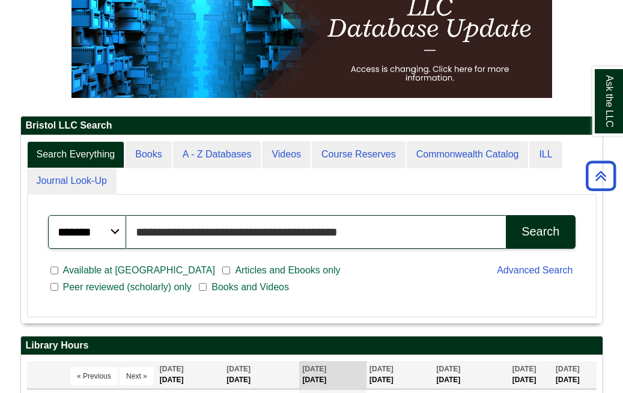 The width and height of the screenshot is (623, 393). Describe the element at coordinates (467, 154) in the screenshot. I see `a: Commonwealth Catalog` at that location.